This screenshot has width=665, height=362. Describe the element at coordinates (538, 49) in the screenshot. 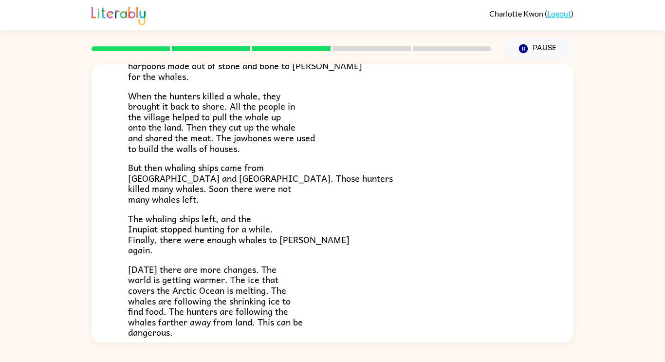

I see `button: Pause` at that location.